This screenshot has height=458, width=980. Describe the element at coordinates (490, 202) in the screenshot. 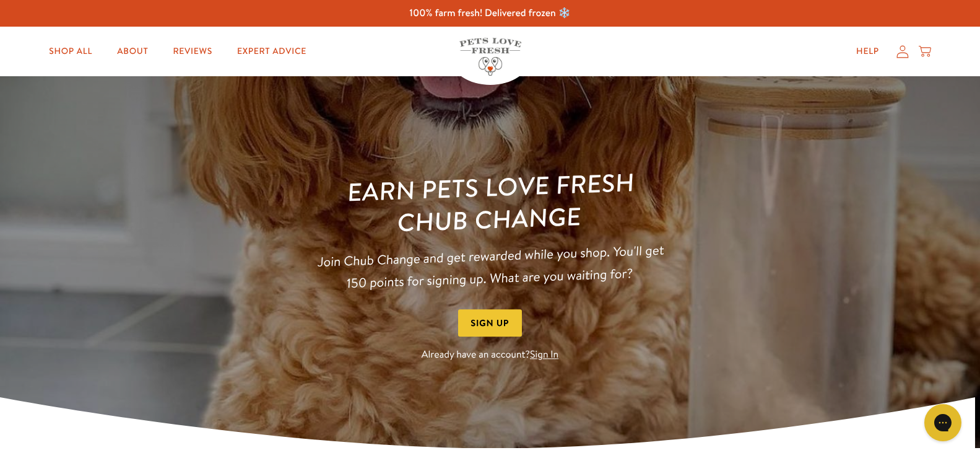

I see `h1: Earn Pets Love Fresh Chub Change` at that location.